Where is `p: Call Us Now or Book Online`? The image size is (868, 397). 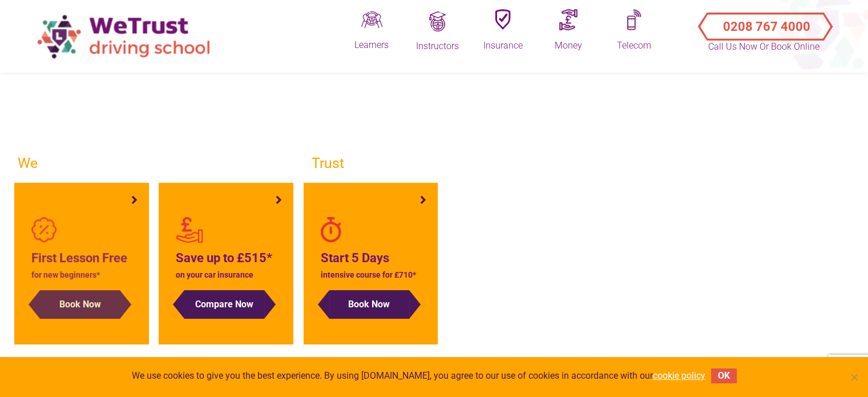
p: Call Us Now or Book Online is located at coordinates (764, 47).